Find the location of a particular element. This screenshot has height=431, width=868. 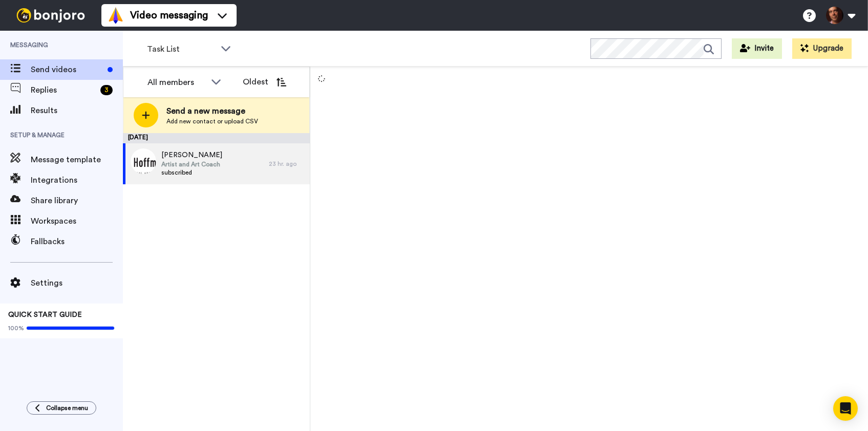

span: Settings is located at coordinates (77, 283).